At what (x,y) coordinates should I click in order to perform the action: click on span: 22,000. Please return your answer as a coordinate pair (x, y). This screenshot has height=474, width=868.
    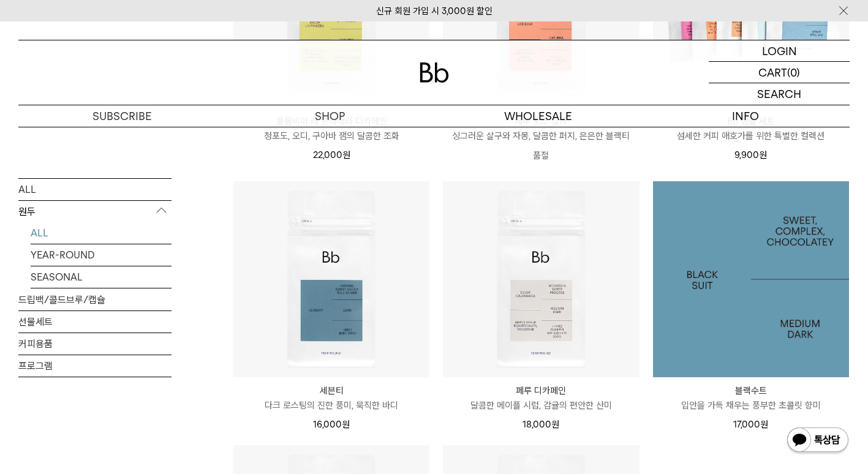
    Looking at the image, I should click on (331, 155).